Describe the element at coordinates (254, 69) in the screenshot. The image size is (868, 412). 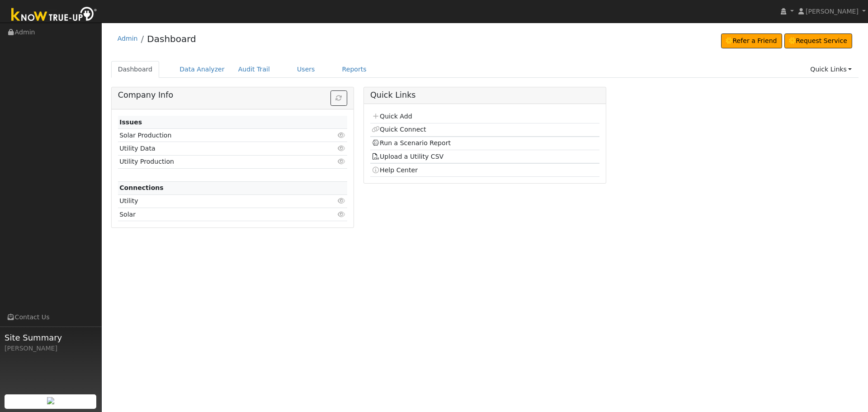
I see `a: Audit Trail` at that location.